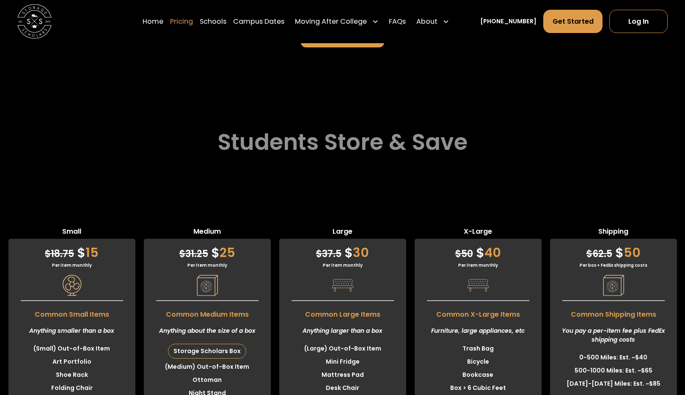 The height and width of the screenshot is (395, 685). Describe the element at coordinates (207, 380) in the screenshot. I see `li: Ottoman` at that location.